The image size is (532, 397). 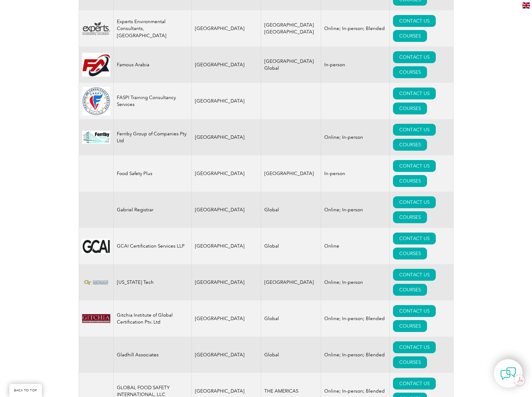 I want to click on a: BACK TO TOP, so click(x=25, y=390).